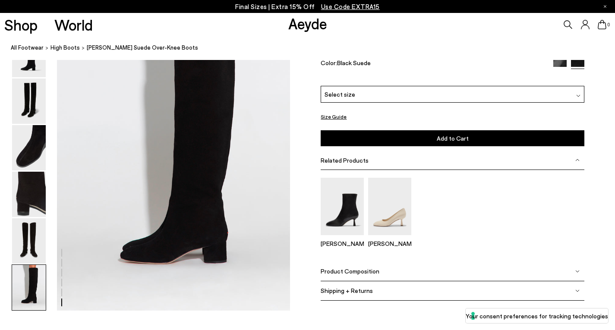  What do you see at coordinates (334, 117) in the screenshot?
I see `button: Size Guide` at bounding box center [334, 117].